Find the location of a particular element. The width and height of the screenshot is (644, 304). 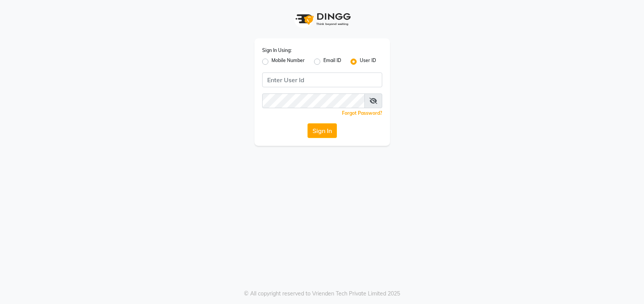

label: User ID is located at coordinates (368, 62).